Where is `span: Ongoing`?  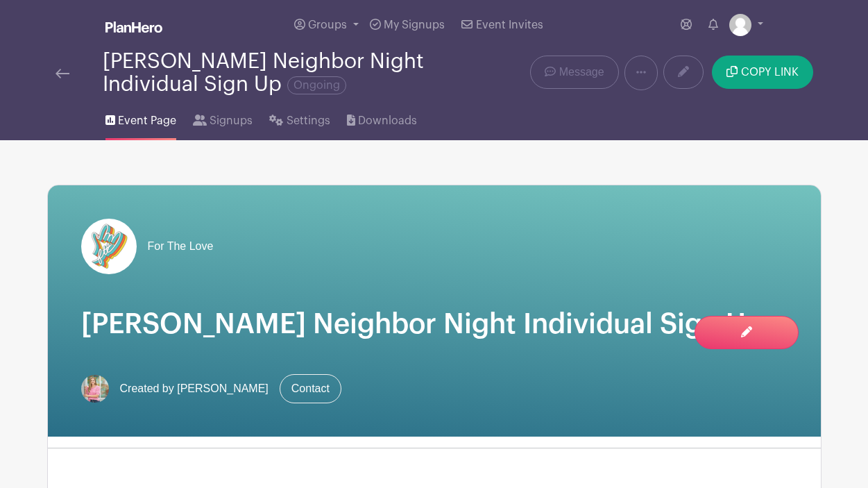
span: Ongoing is located at coordinates (317, 86).